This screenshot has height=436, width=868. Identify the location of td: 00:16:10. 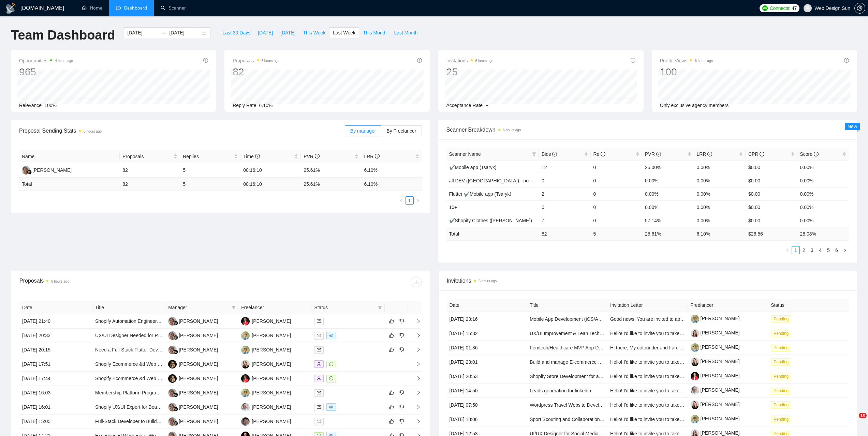
(270, 184).